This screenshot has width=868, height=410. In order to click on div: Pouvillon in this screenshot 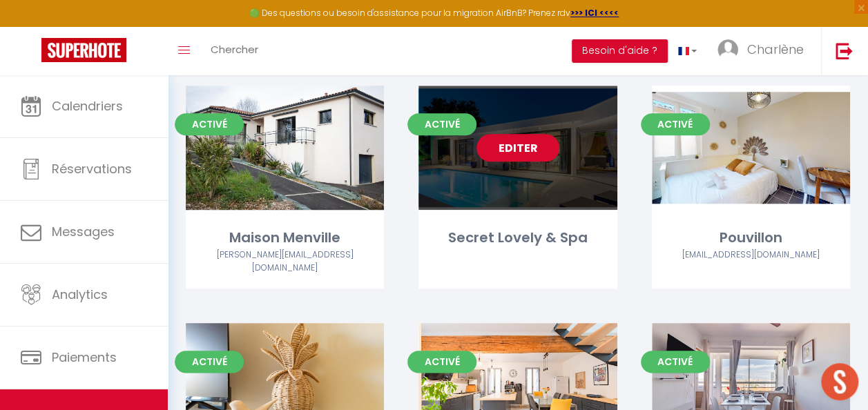, I will do `click(750, 237)`.